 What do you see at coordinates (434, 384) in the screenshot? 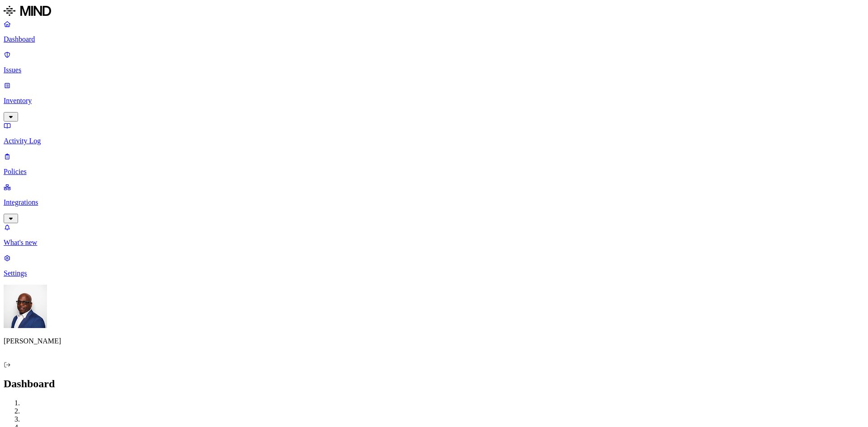
I see `h2: Dashboard` at bounding box center [434, 384].